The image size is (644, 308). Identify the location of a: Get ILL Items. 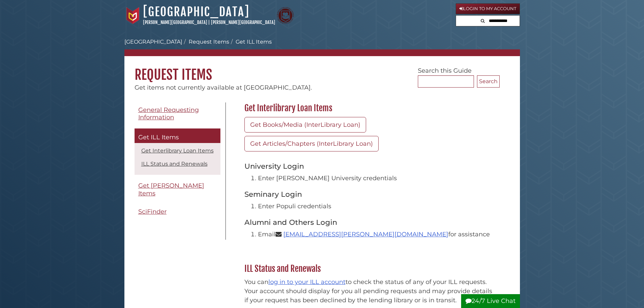
(177, 136).